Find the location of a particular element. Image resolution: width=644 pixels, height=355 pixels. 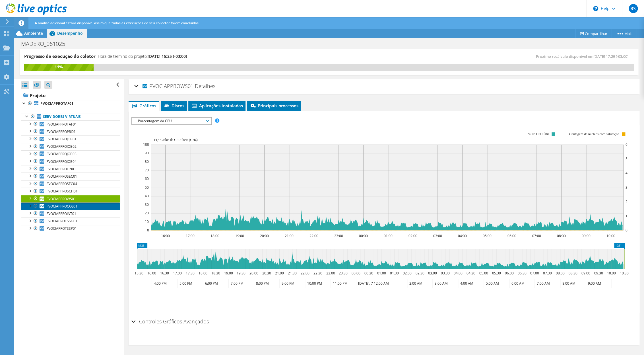

text: 23:30 is located at coordinates (343, 273).